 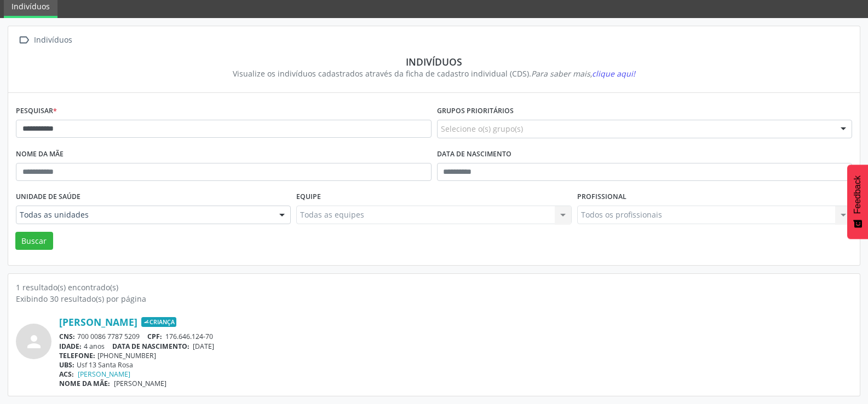 What do you see at coordinates (34, 241) in the screenshot?
I see `button: Buscar` at bounding box center [34, 241].